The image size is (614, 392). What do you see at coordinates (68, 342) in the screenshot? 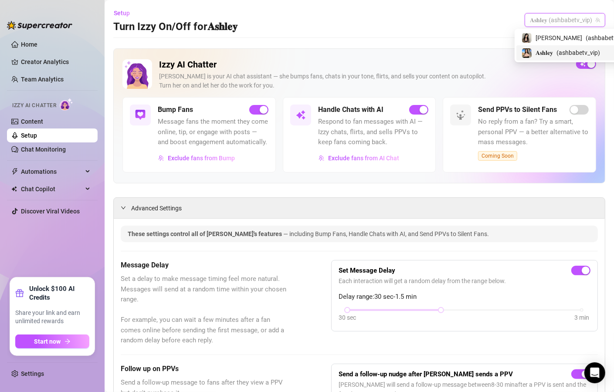
I see `span: arrow-right` at bounding box center [68, 342].